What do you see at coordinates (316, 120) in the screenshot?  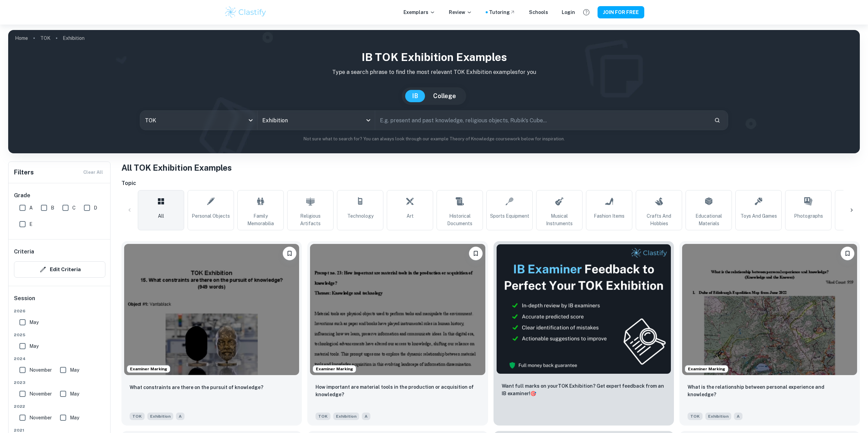 I see `div: Exhibition` at bounding box center [316, 120].